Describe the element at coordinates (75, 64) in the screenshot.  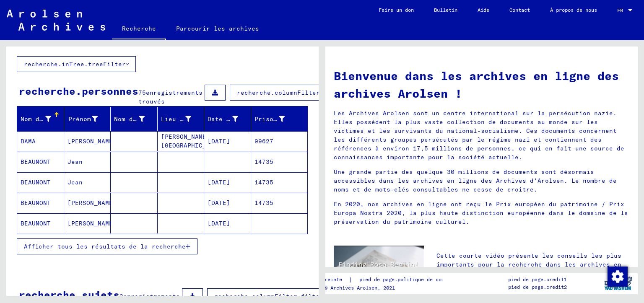
I see `font: recherche.inTree.treeFilter` at that location.